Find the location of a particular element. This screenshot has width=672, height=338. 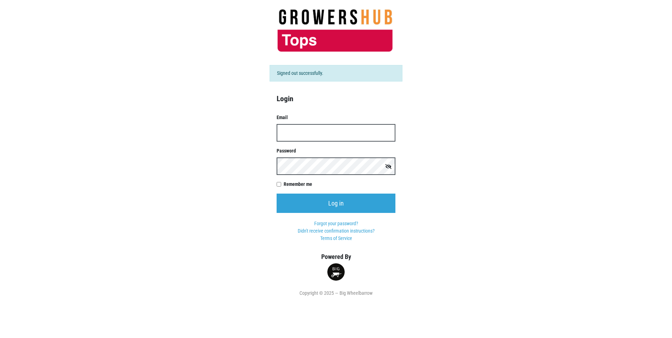

a: Forgot your password? is located at coordinates (336, 223).